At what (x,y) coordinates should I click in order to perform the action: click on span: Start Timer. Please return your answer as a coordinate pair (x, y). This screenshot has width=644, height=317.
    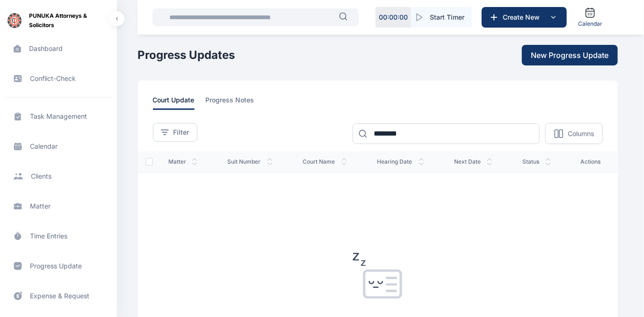
    Looking at the image, I should click on (447, 17).